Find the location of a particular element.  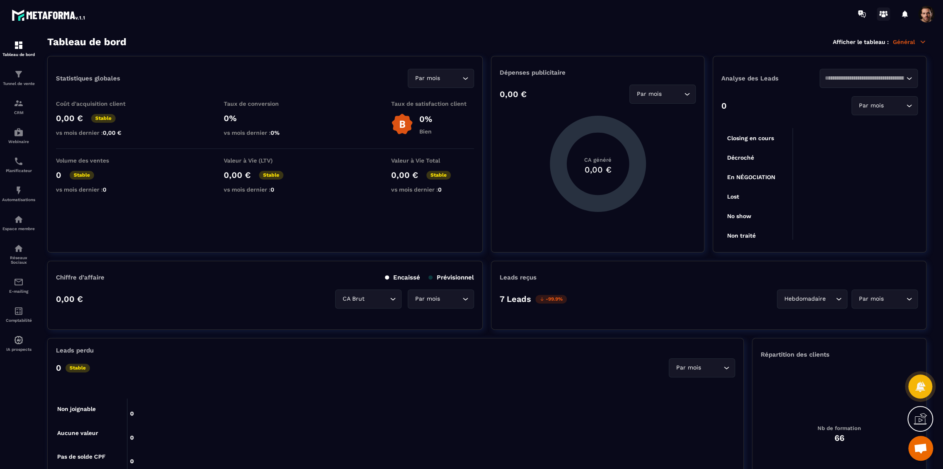

a: schedulerschedulerPlanificateur is located at coordinates (19, 165).